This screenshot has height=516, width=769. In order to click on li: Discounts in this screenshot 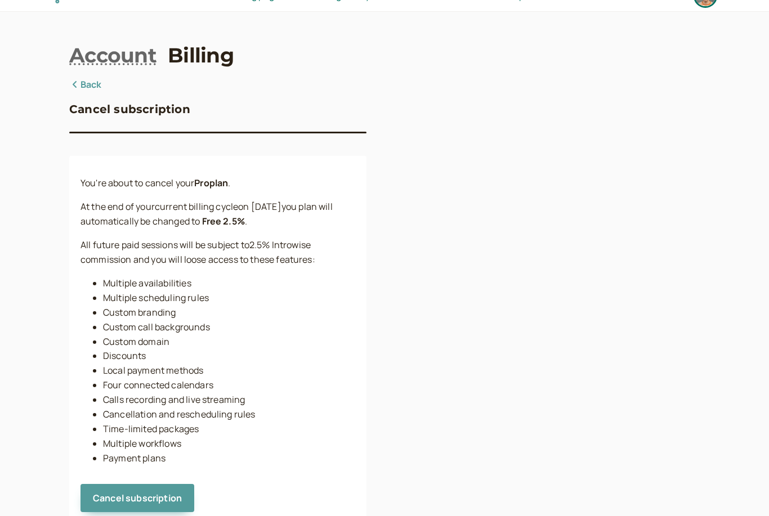, I will do `click(229, 357)`.